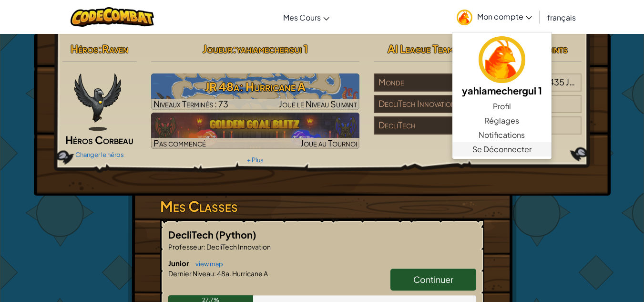 The image size is (644, 302). I want to click on span: Héros Corbeau, so click(99, 140).